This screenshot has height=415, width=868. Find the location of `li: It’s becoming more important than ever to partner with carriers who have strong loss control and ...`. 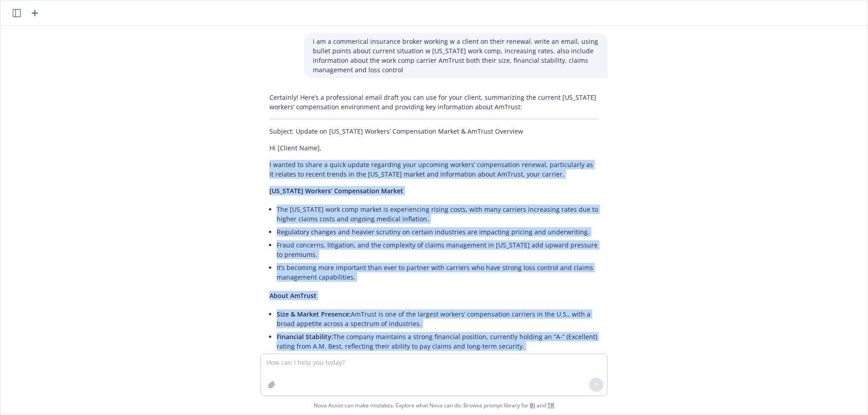

li: It’s becoming more important than ever to partner with carriers who have strong loss control and ... is located at coordinates (438, 273).